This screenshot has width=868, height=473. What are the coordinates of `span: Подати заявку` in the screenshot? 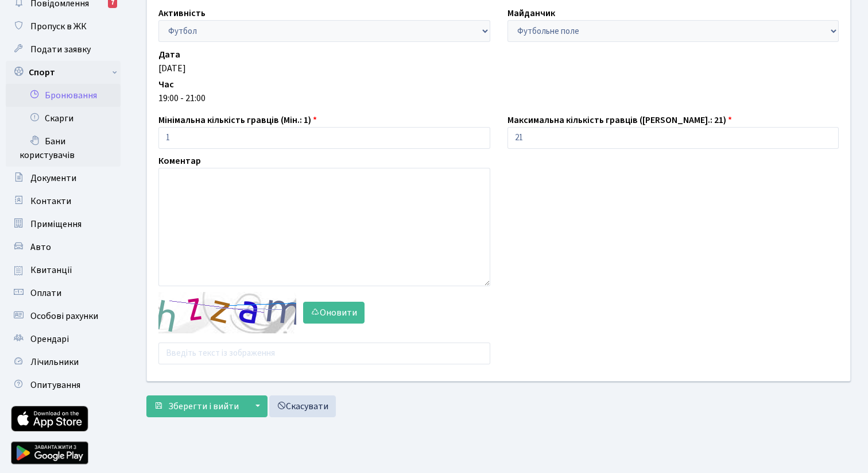 It's located at (60, 50).